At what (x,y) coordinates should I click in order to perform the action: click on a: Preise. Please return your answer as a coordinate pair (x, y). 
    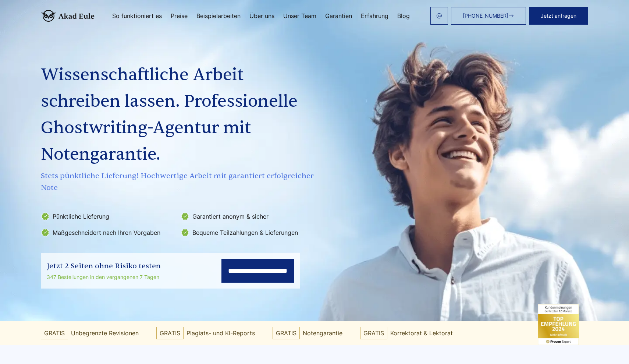
    Looking at the image, I should click on (179, 15).